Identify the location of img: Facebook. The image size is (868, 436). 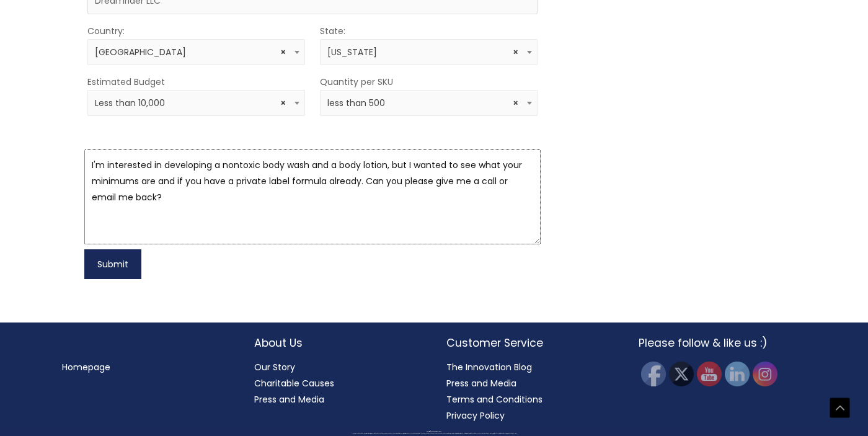
(653, 374).